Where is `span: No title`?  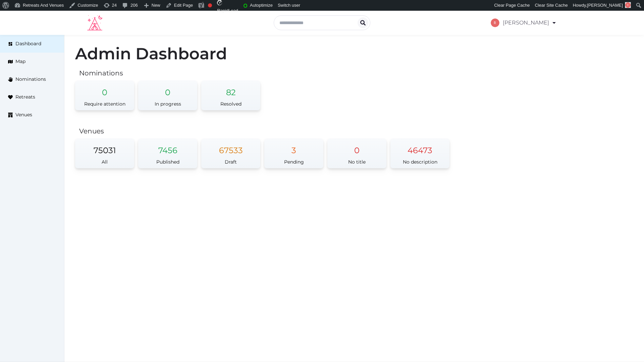
span: No title is located at coordinates (357, 162).